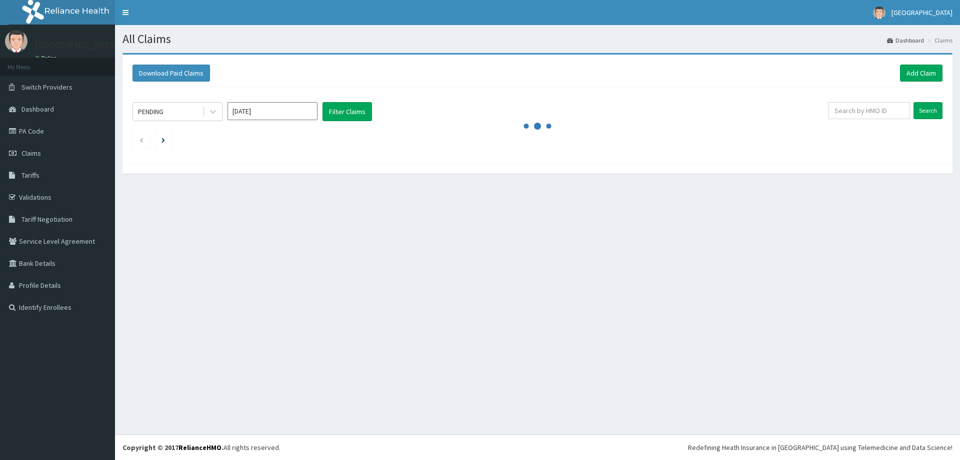  Describe the element at coordinates (906, 40) in the screenshot. I see `a: Dashboard` at that location.